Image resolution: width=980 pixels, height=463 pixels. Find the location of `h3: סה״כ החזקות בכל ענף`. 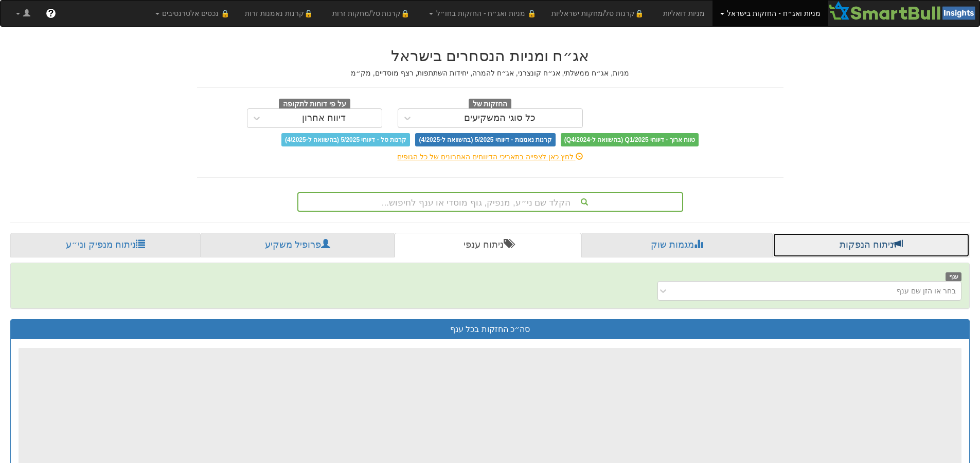

h3: סה״כ החזקות בכל ענף is located at coordinates (490, 330).